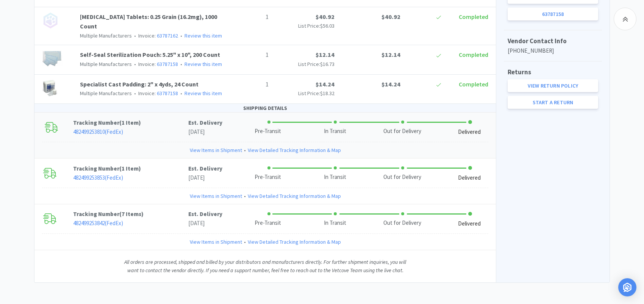 Image resolution: width=644 pixels, height=304 pixels. What do you see at coordinates (553, 72) in the screenshot?
I see `h5: Returns` at bounding box center [553, 72].